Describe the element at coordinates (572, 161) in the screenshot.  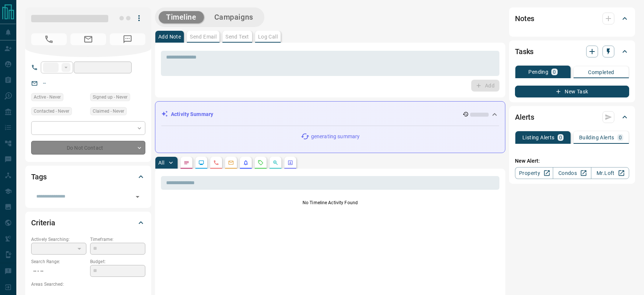
I see `p: New Alert:` at that location.